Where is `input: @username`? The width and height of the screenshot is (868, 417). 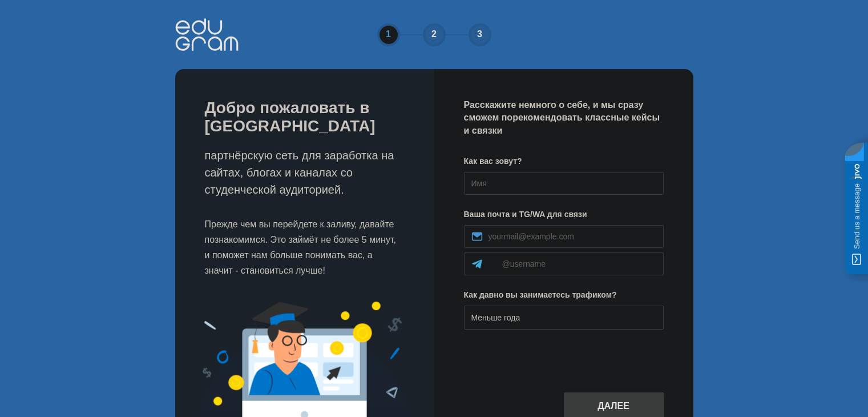
input: @username is located at coordinates (580, 264).